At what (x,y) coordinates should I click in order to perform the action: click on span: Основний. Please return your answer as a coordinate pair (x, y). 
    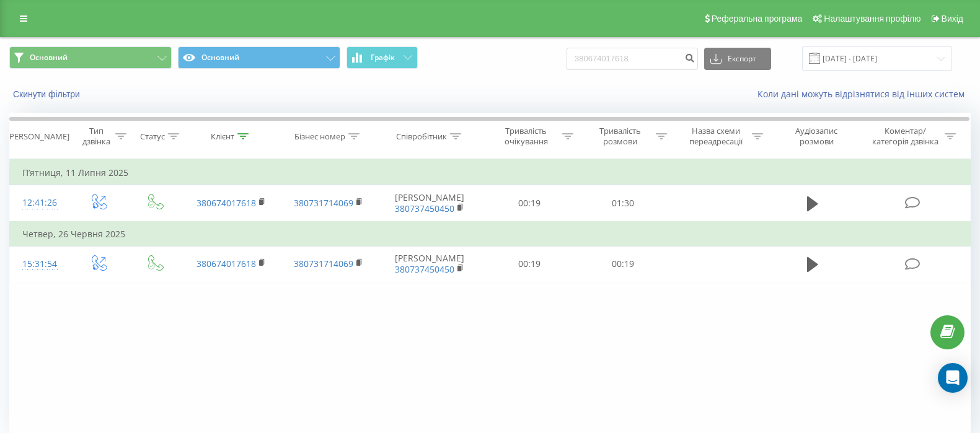
    Looking at the image, I should click on (48, 58).